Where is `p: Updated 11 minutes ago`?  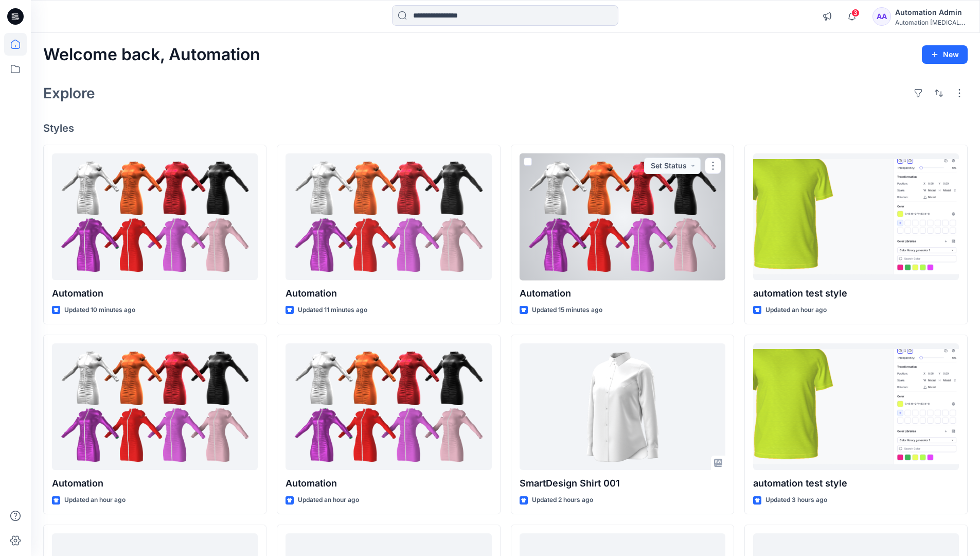
p: Updated 11 minutes ago is located at coordinates (332, 310).